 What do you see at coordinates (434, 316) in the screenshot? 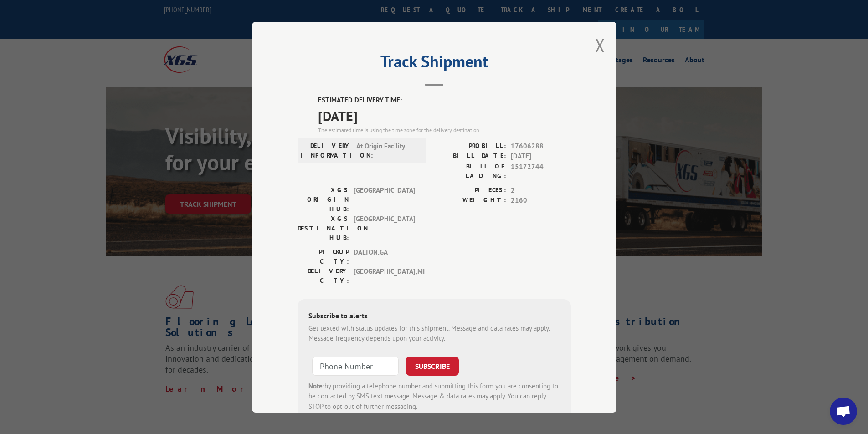
I see `div: Subscribe to alerts` at bounding box center [434, 316].